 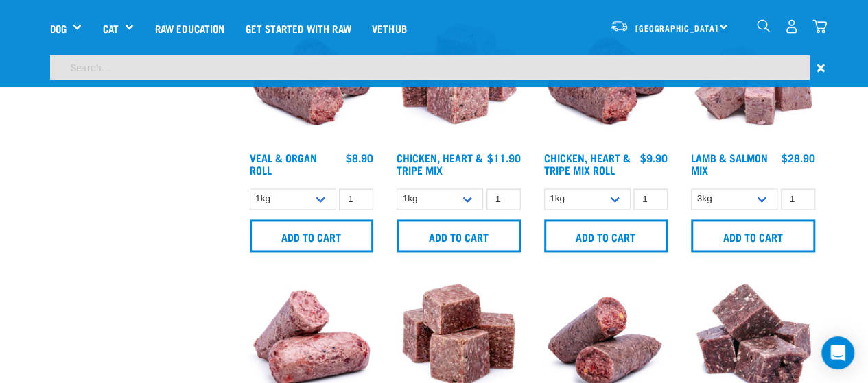 I want to click on div: $11.90, so click(x=504, y=158).